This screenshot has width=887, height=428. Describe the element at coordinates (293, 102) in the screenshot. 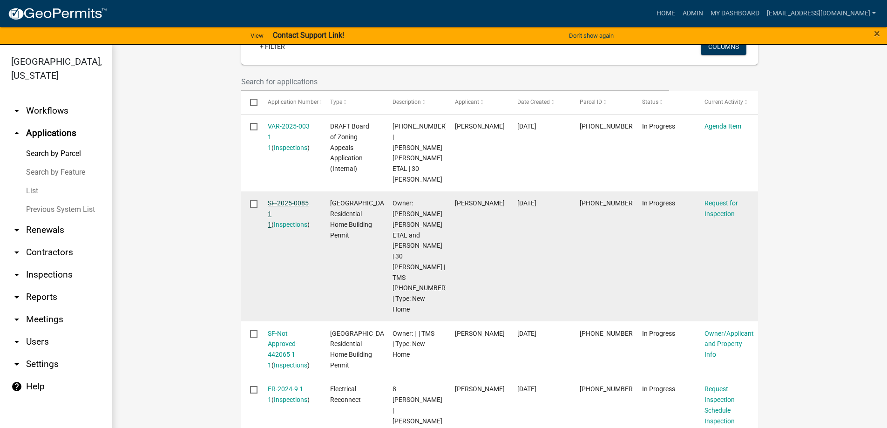

I see `span: Application Number` at that location.